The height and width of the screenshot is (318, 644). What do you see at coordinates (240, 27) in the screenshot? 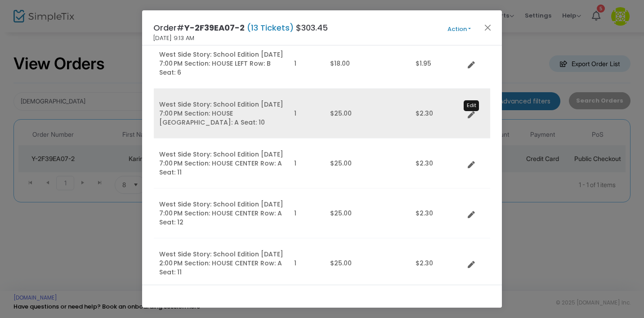
I see `h4: Order# $303.45` at bounding box center [240, 27].